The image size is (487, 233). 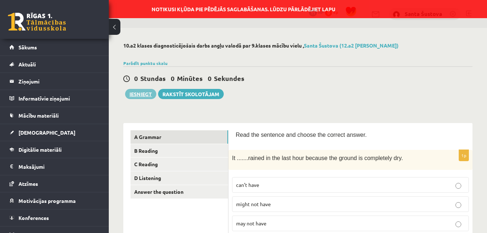 What do you see at coordinates (28, 47) in the screenshot?
I see `span: Sākums` at bounding box center [28, 47].